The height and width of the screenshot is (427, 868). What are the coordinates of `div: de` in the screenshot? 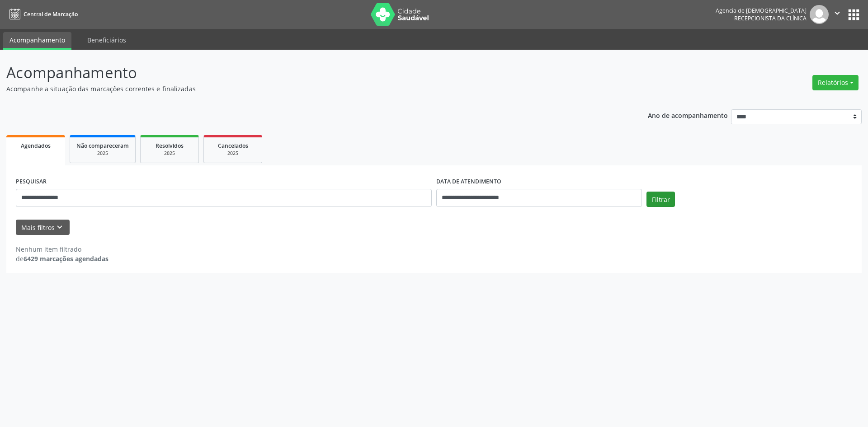 It's located at (62, 259).